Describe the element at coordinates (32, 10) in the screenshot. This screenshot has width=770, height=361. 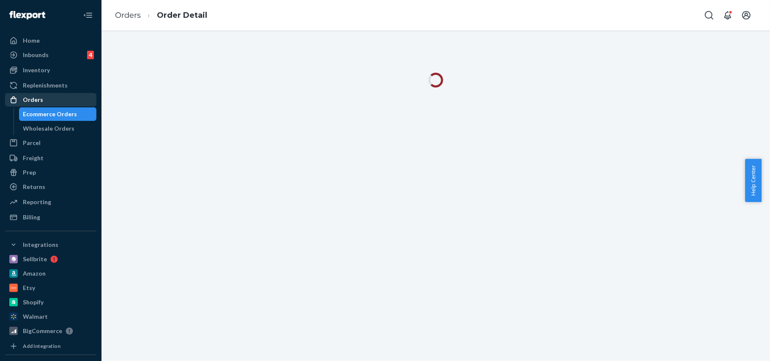
I see `span: Support` at that location.